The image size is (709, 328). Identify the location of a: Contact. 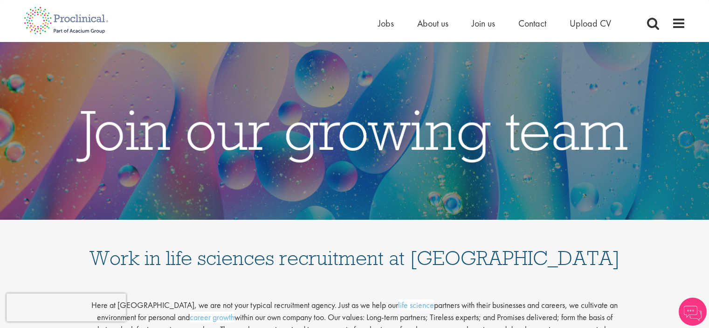
(532, 23).